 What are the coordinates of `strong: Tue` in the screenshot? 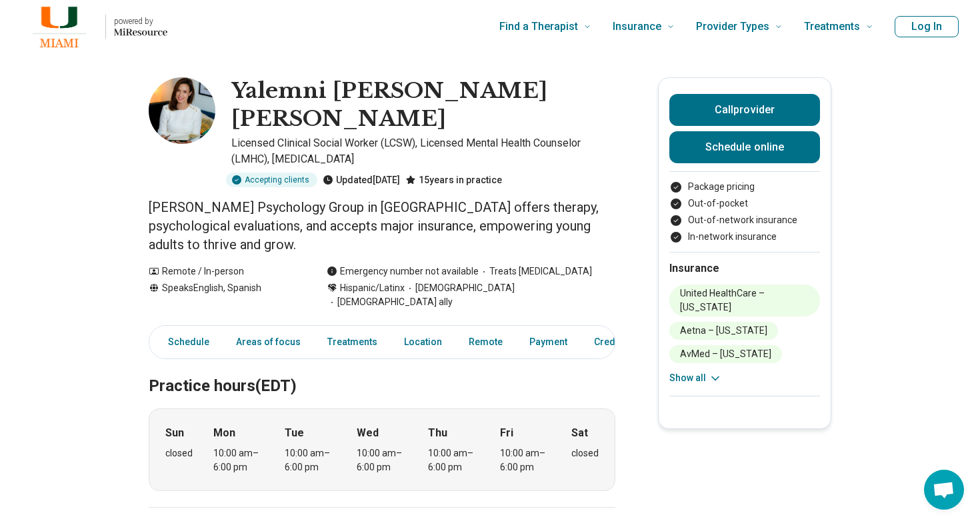 It's located at (294, 433).